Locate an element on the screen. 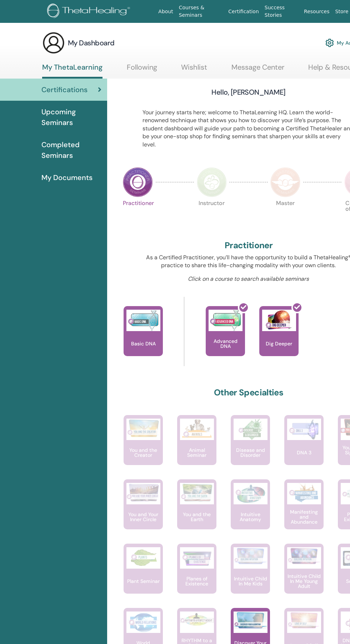 The image size is (350, 644). a: Plant Seminar Plant Seminar is located at coordinates (143, 575).